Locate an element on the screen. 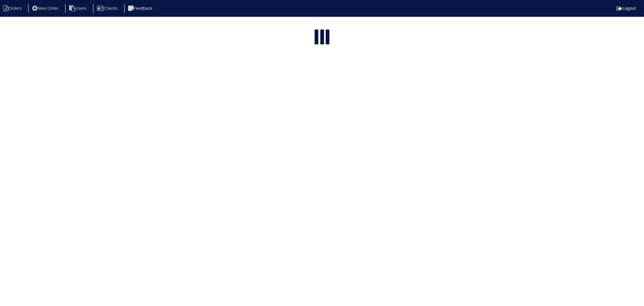 Image resolution: width=644 pixels, height=306 pixels. li: Clients is located at coordinates (108, 9).